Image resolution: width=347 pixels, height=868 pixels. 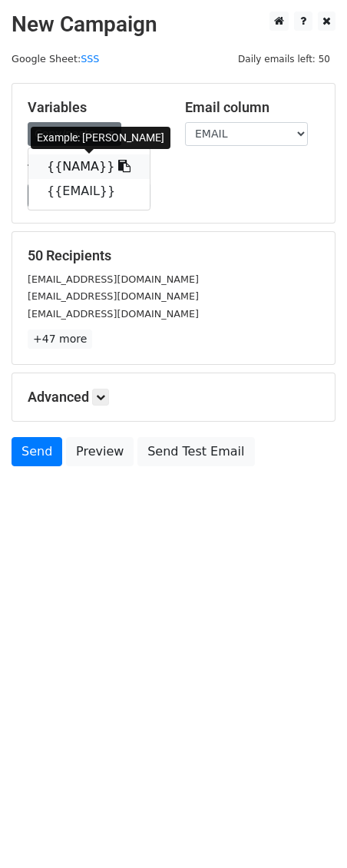 I want to click on a: +47 more, so click(x=60, y=339).